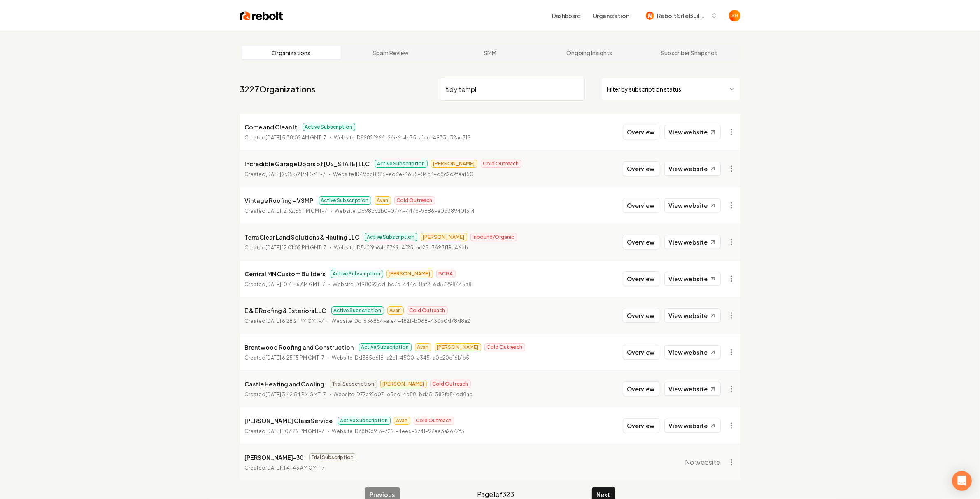  What do you see at coordinates (279, 201) in the screenshot?
I see `p: Vintage Roofing - VSMP` at bounding box center [279, 201].